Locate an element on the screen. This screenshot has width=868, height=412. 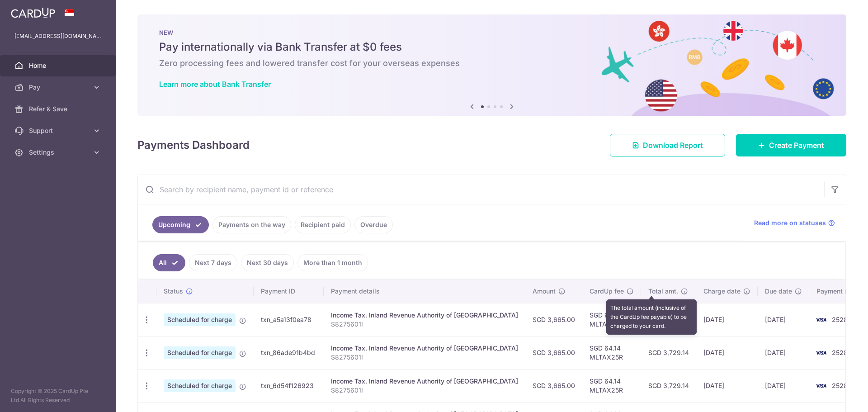
span: Pay is located at coordinates (59, 88).